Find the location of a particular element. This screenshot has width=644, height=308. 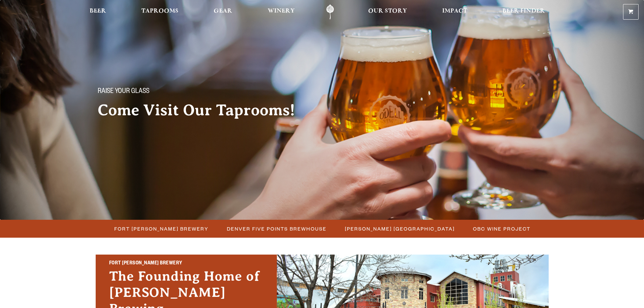

a: OBC Wine Project is located at coordinates (502, 229).